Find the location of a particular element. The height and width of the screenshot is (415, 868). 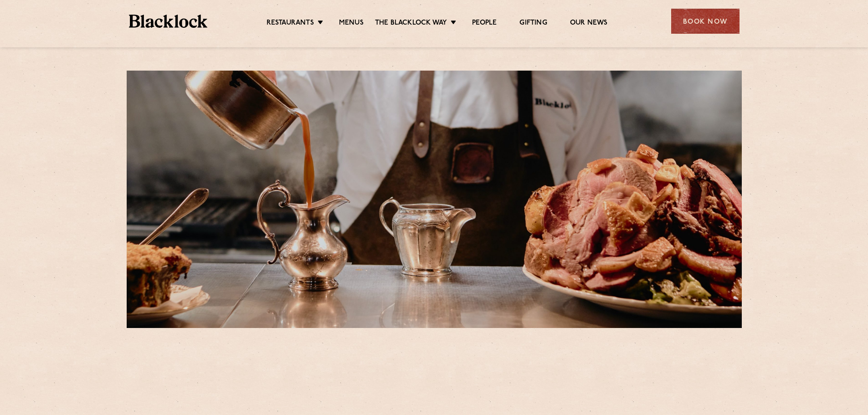

a: Menus is located at coordinates (351, 23).